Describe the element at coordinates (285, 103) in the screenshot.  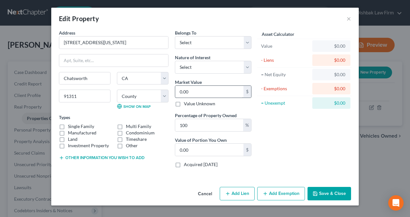
I see `div: = Unexempt` at that location.